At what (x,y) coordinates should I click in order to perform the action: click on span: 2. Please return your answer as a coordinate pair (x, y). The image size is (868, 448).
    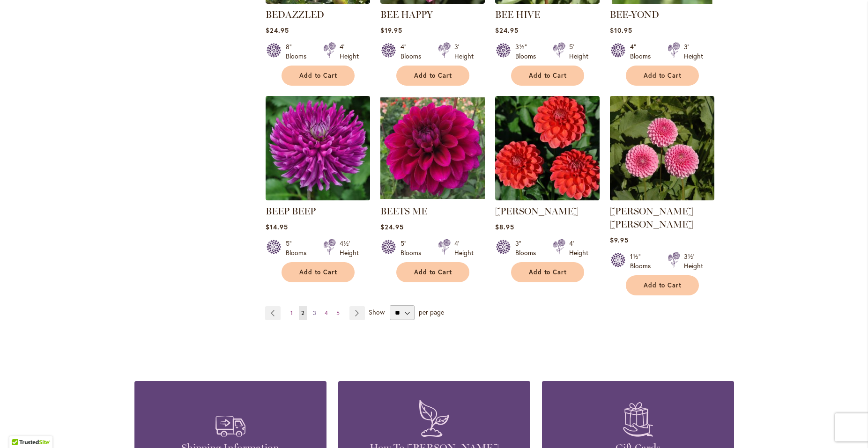
    Looking at the image, I should click on (303, 313).